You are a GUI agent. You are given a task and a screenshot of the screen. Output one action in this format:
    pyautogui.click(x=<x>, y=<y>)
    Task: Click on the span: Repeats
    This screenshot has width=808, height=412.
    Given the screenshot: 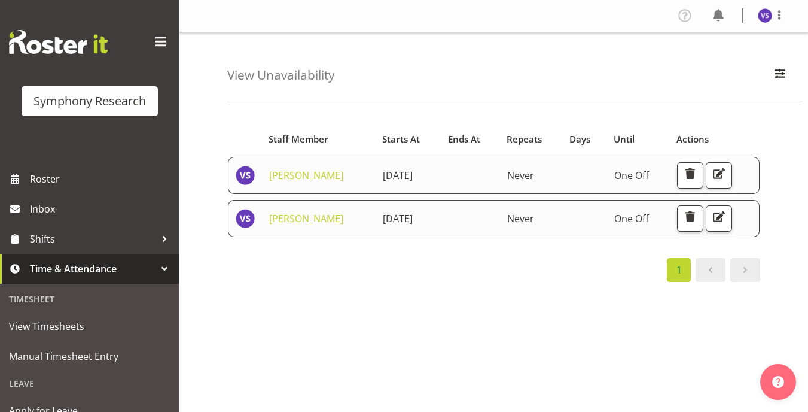 What is the action you would take?
    pyautogui.click(x=524, y=139)
    